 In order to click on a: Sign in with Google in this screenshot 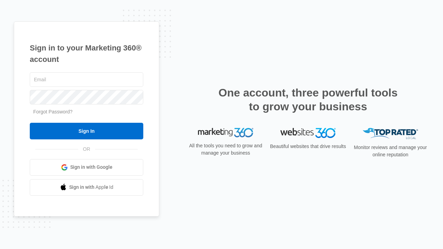, I will do `click(86, 167)`.